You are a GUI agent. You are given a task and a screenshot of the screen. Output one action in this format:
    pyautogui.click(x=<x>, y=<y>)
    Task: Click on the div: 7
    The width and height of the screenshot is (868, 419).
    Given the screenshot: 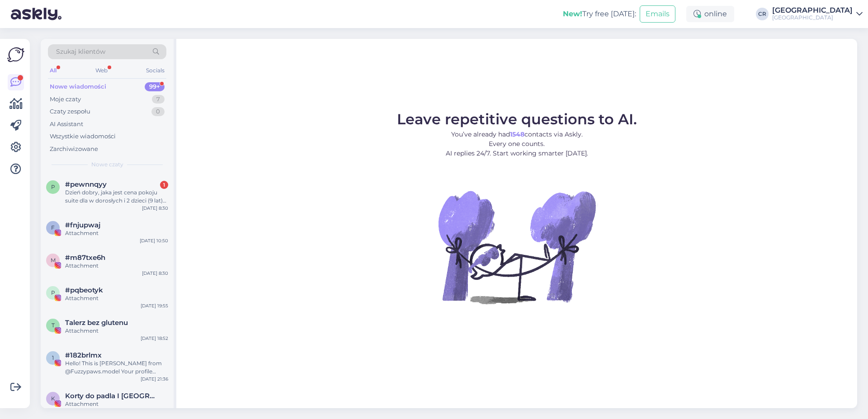 What is the action you would take?
    pyautogui.click(x=158, y=99)
    